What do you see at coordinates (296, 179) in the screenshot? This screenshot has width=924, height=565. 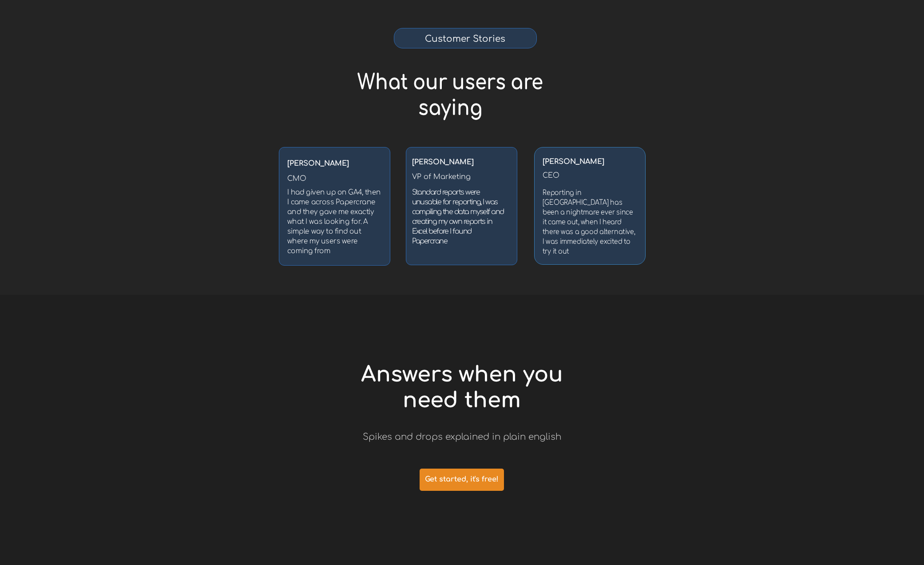 I see `span: CMO` at bounding box center [296, 179].